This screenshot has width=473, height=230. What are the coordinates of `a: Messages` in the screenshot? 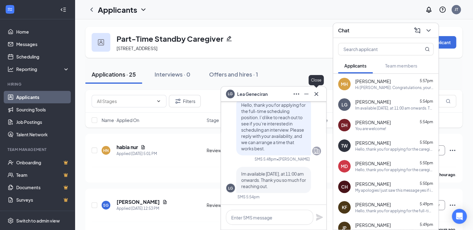 It's located at (43, 44).